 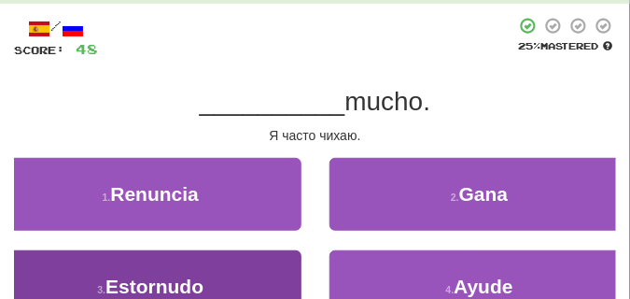 What do you see at coordinates (87, 49) in the screenshot?
I see `span: 48` at bounding box center [87, 49].